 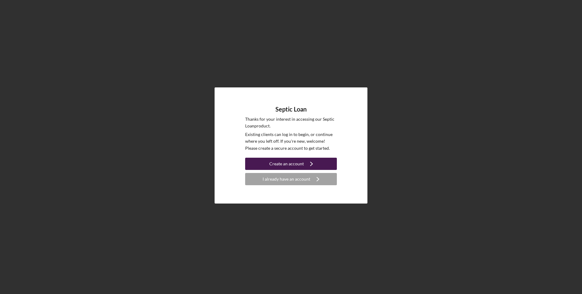 What do you see at coordinates (291, 141) in the screenshot?
I see `p: Existing clients can log in to begin, or continue where you left off. If you're new, welcome! Ple...` at bounding box center [291, 141].